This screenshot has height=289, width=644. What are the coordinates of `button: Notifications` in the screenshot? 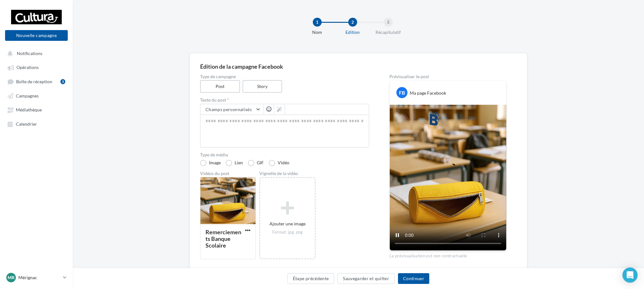 It's located at (35, 53).